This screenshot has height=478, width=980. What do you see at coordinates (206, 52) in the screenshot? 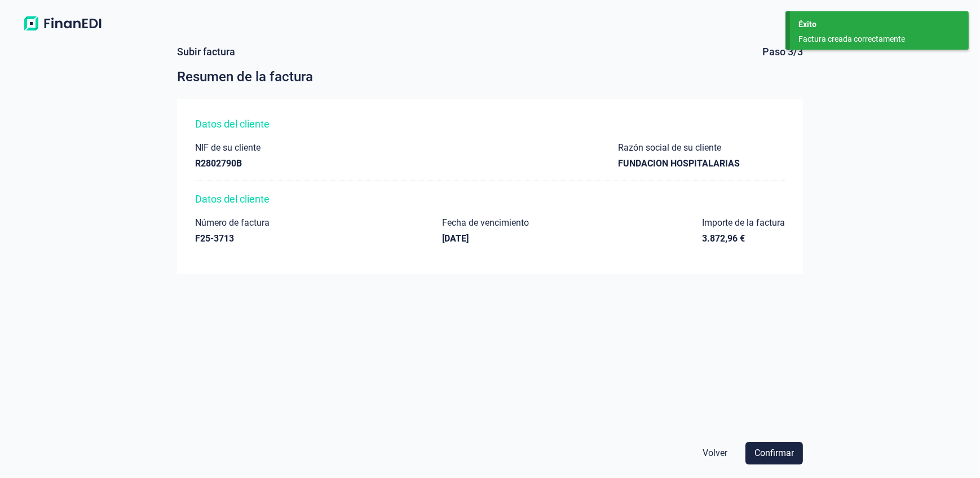
I see `div: Subir factura` at bounding box center [206, 52].